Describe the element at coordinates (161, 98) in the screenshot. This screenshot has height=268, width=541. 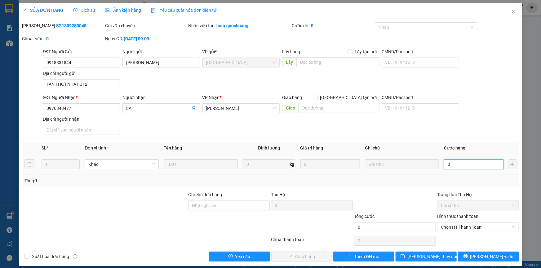
I see `div: Người nhận` at that location.